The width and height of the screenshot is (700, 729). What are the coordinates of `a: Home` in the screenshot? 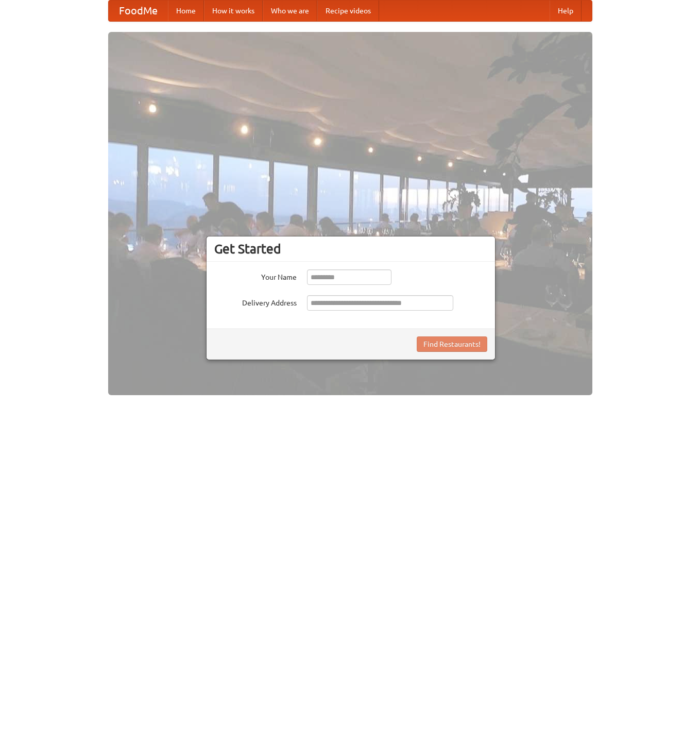 It's located at (186, 10).